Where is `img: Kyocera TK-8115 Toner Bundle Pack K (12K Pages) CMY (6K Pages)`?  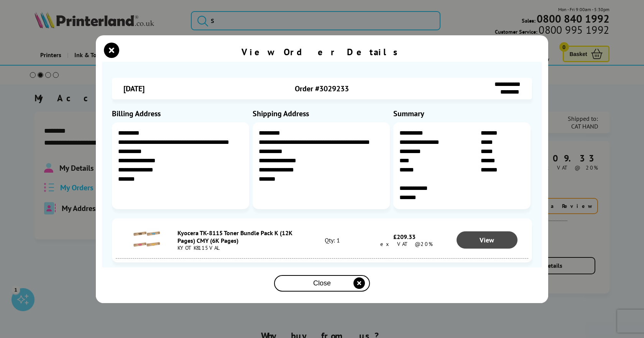
img: Kyocera TK-8115 Toner Bundle Pack K (12K Pages) CMY (6K Pages) is located at coordinates (147, 239).